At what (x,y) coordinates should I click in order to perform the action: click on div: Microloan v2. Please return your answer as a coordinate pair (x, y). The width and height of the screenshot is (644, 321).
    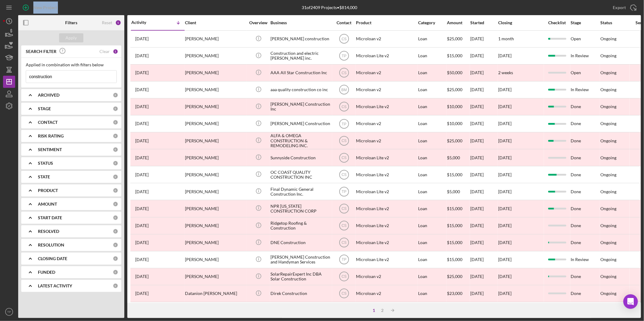
    Looking at the image, I should click on (386, 293).